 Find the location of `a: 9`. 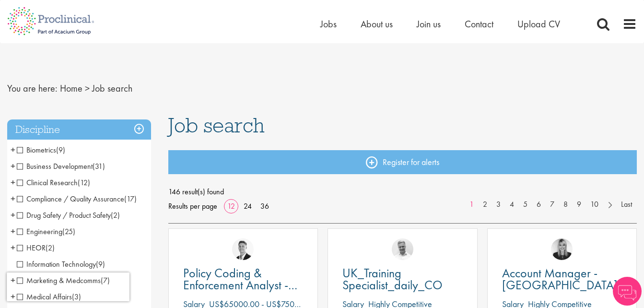

a: 9 is located at coordinates (578, 204).